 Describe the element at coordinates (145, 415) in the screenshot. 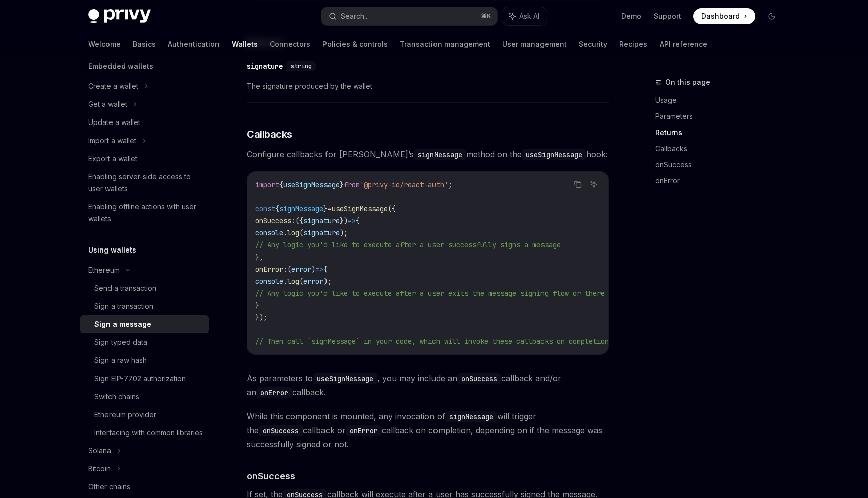

I see `a: Ethereum provider` at that location.